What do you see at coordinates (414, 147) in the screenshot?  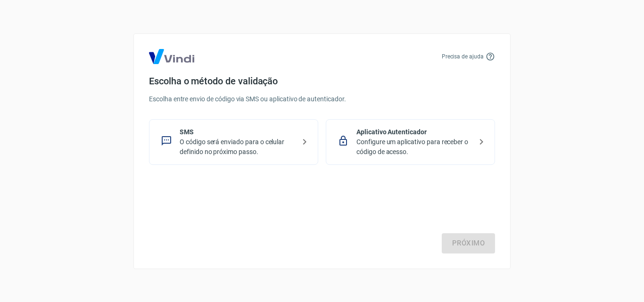 I see `p: Configure um aplicativo para receber o código de acesso.` at bounding box center [414, 147].